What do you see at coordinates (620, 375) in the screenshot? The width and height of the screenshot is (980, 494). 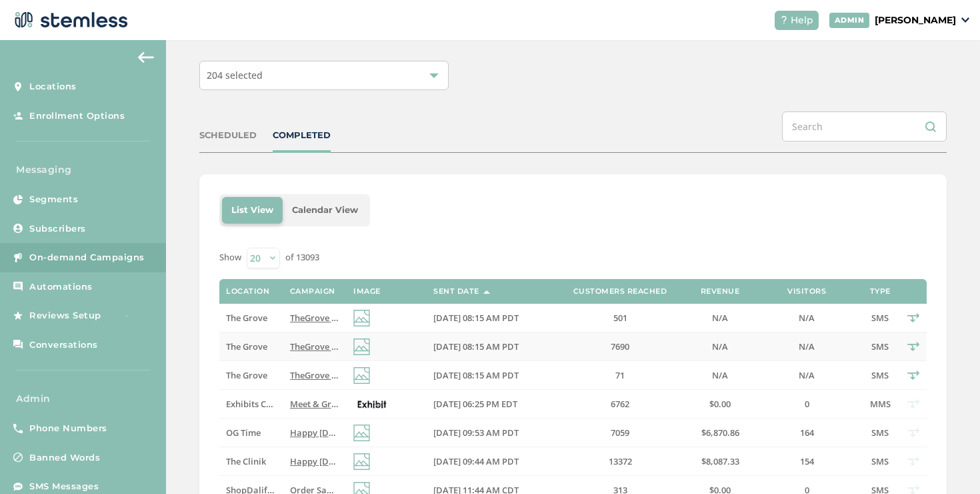 I see `span: 71` at bounding box center [620, 375].